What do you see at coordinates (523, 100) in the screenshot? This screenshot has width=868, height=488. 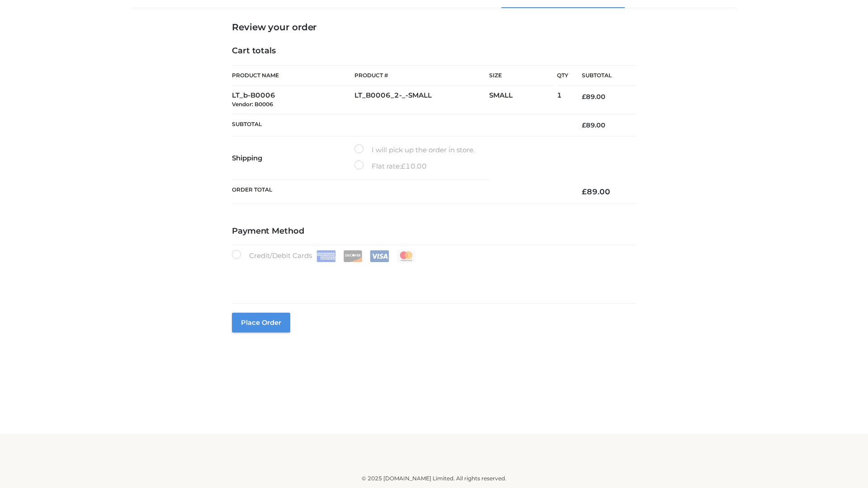 I see `td: SMALL` at bounding box center [523, 100].